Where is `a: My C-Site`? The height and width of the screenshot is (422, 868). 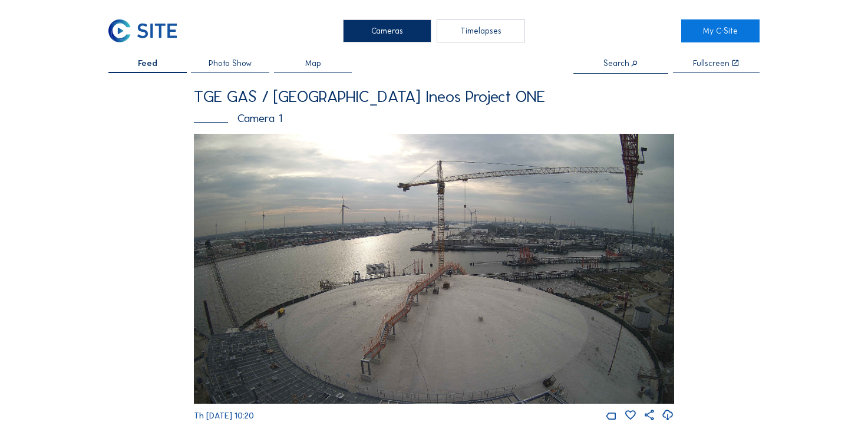 a: My C-Site is located at coordinates (719, 31).